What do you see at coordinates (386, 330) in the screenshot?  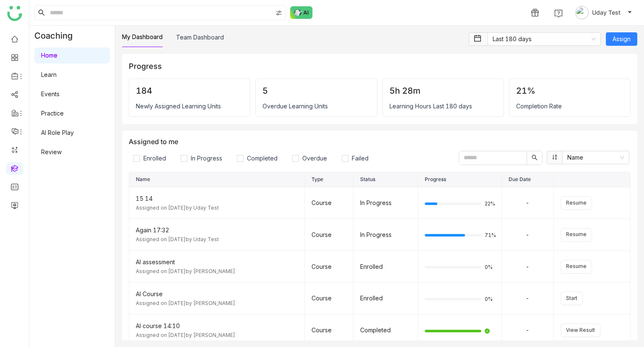 I see `div: Completed` at bounding box center [386, 330].